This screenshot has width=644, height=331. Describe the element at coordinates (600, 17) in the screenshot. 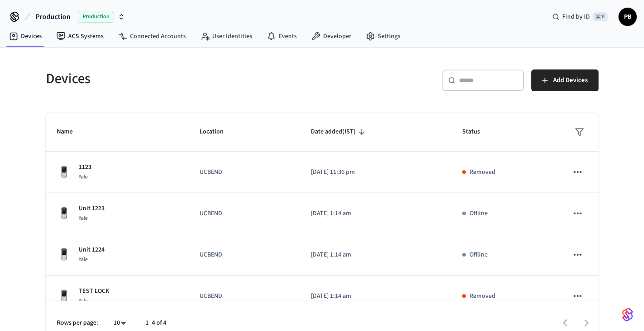

I see `span: ⌘ K` at that location.